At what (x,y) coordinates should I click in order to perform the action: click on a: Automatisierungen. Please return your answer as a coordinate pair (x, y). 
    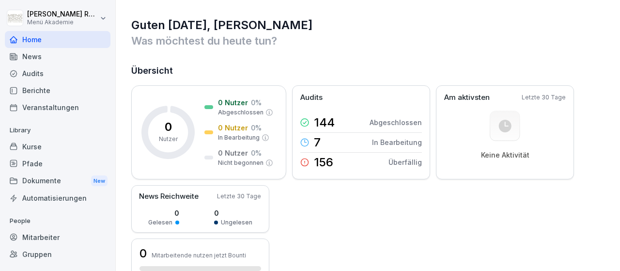
    Looking at the image, I should click on (58, 198).